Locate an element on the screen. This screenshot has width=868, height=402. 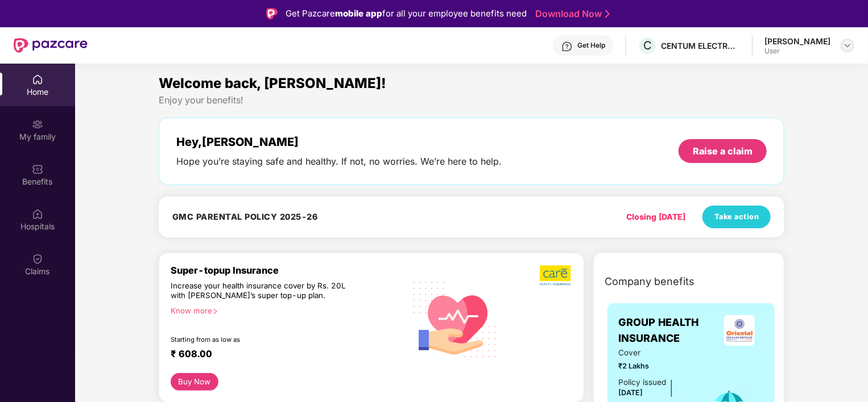
div: Enjoy your benefits! is located at coordinates (471, 100).